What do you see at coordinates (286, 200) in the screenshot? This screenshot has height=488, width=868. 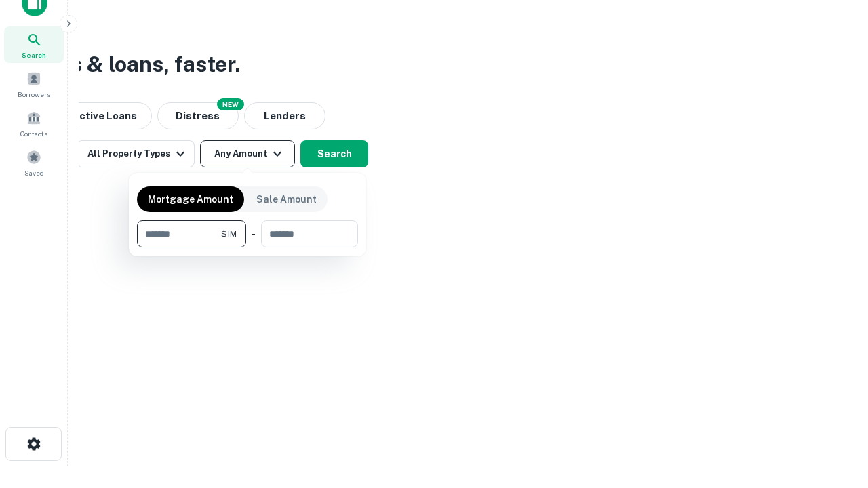 I see `p: Sale Amount` at bounding box center [286, 200].